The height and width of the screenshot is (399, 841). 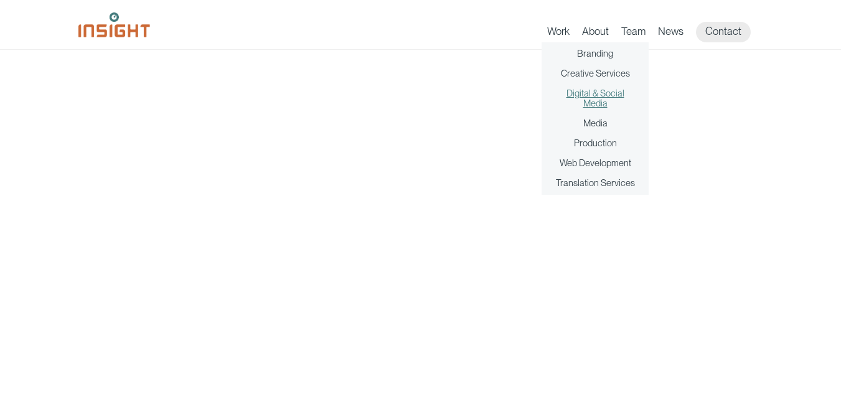 I want to click on a: Web Development, so click(x=595, y=163).